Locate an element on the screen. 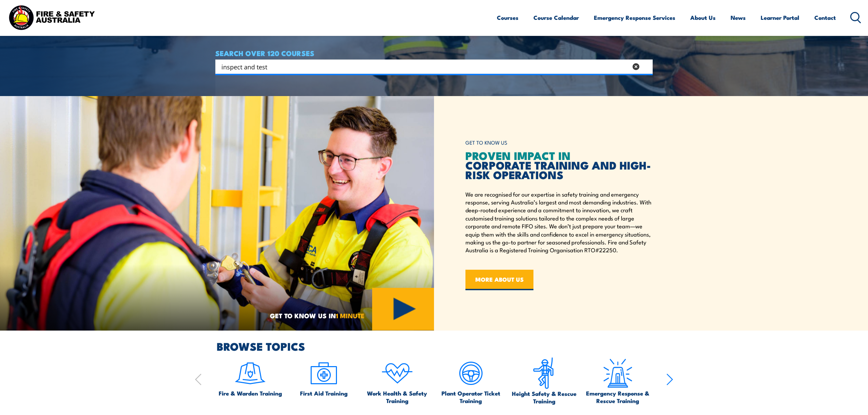 The image size is (868, 415). img: icon-1 is located at coordinates (250, 373).